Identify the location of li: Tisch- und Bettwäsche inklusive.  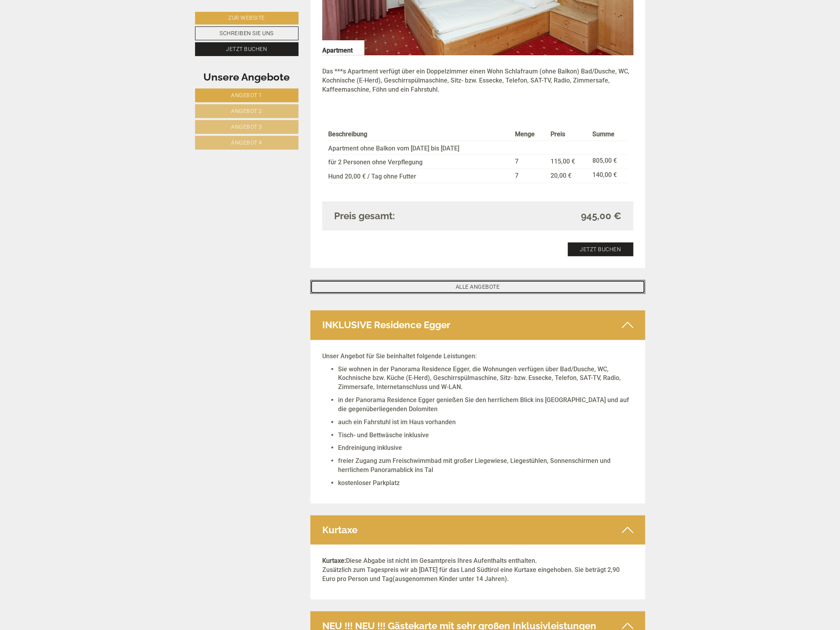
(486, 435).